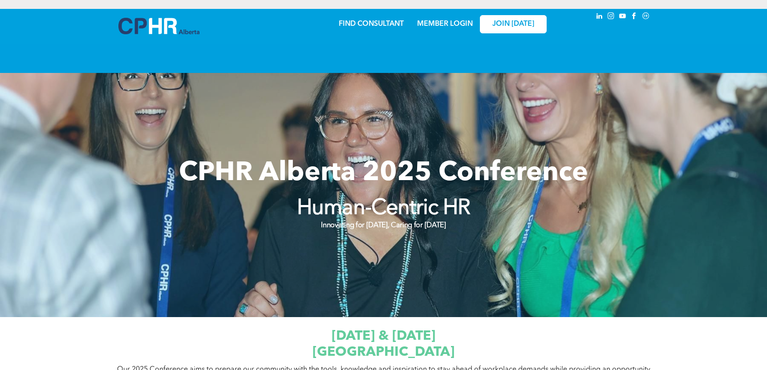 The image size is (767, 370). I want to click on a: facebook, so click(634, 17).